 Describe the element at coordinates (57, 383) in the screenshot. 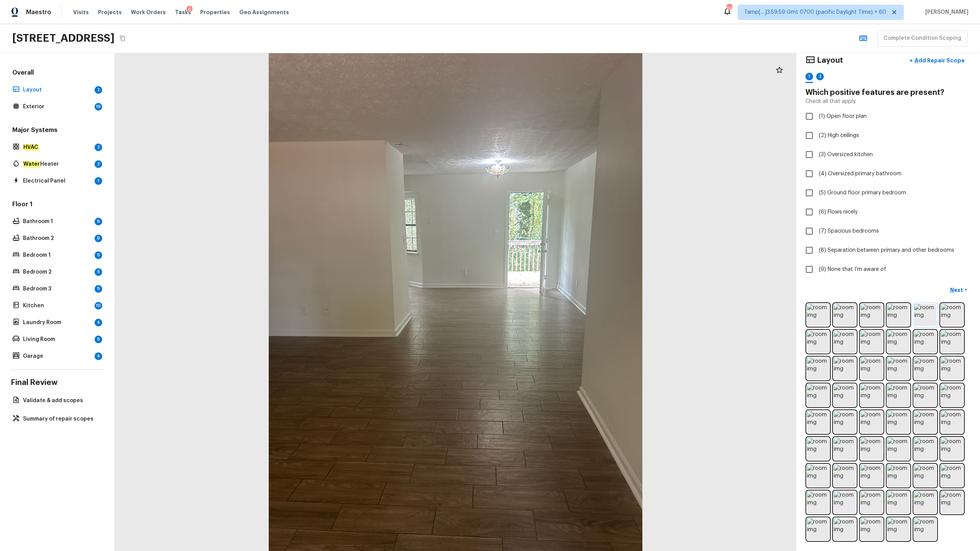

I see `h4: Final Review` at that location.